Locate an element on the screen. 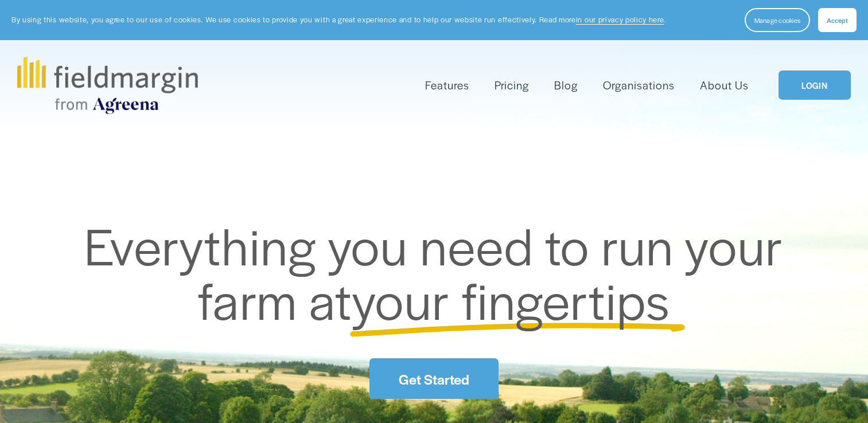 The height and width of the screenshot is (423, 868). img: fieldmargin.com is located at coordinates (107, 86).